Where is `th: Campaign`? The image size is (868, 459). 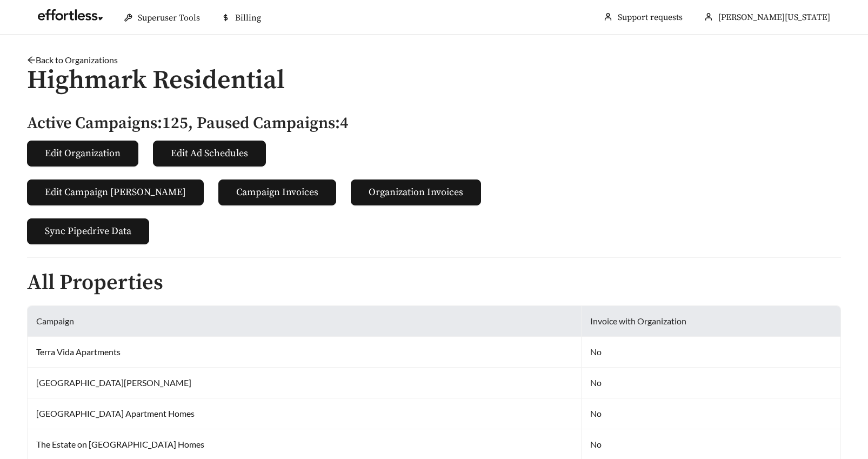 th: Campaign is located at coordinates (305, 321).